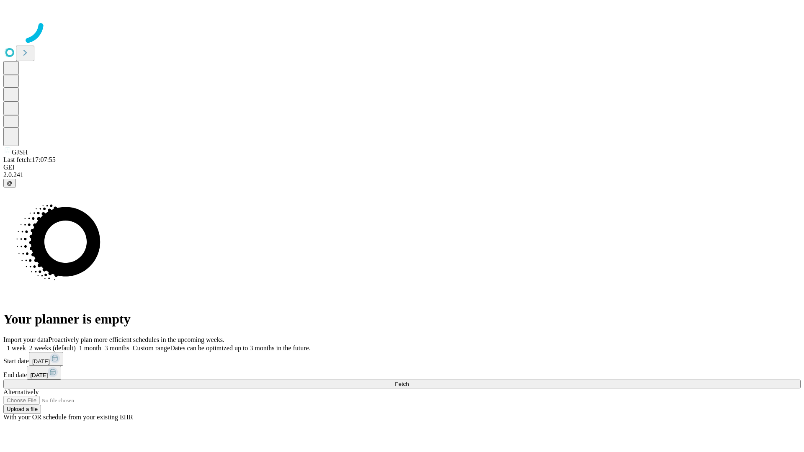 This screenshot has height=452, width=804. I want to click on span: 1 week, so click(16, 348).